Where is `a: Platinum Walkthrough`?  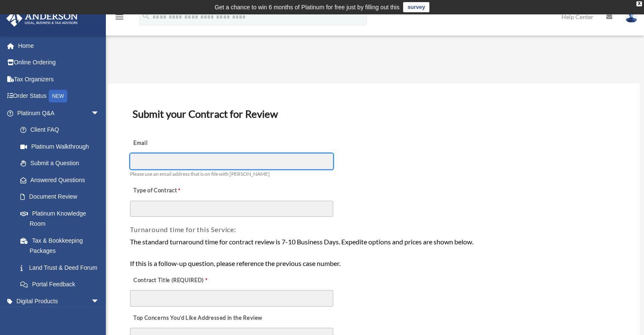 a: Platinum Walkthrough is located at coordinates (62, 147).